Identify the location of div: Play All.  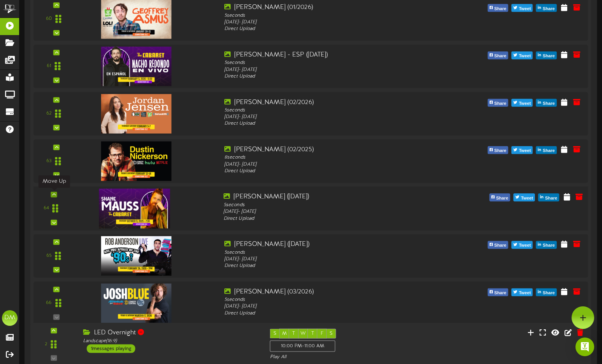
(334, 357).